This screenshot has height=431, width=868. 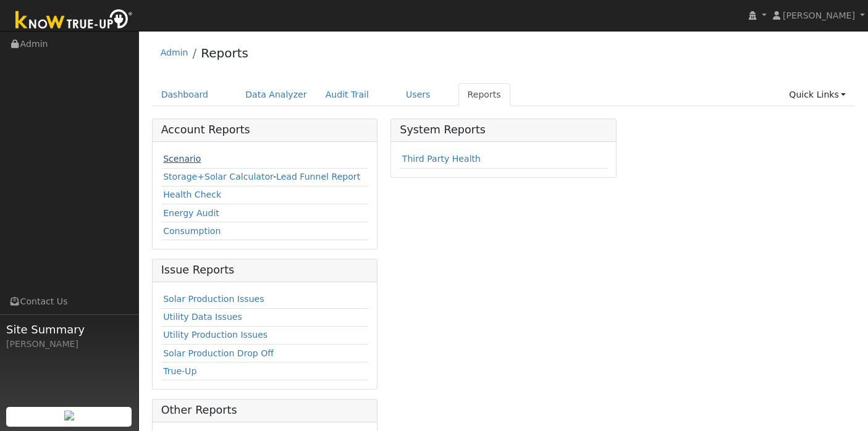 I want to click on a: Users, so click(x=418, y=94).